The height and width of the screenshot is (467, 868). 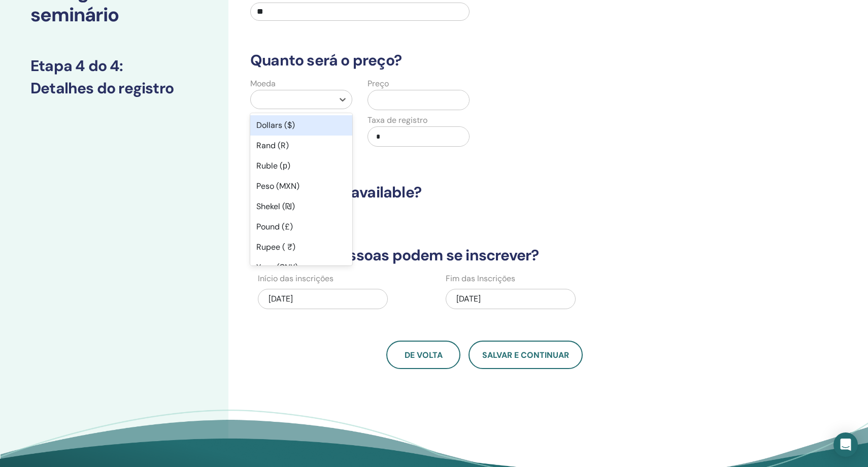 I want to click on span: Salvar e continuar, so click(x=525, y=355).